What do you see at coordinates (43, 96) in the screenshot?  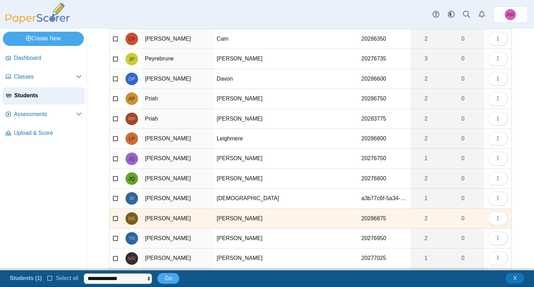 I see `a: Students` at bounding box center [43, 96].